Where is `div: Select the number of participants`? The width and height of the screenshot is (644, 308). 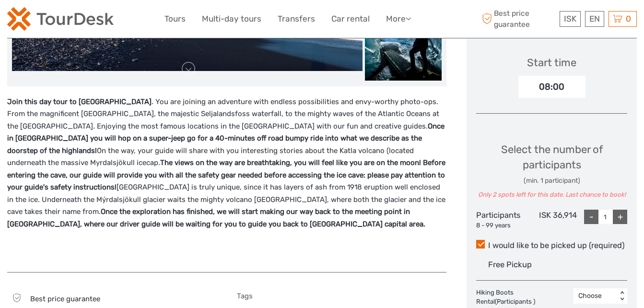
div: Select the number of participants is located at coordinates (552, 171).